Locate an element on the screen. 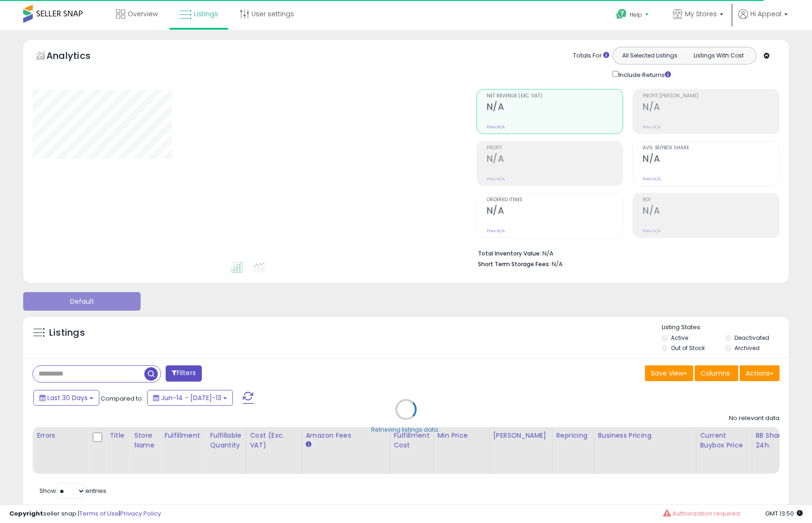 This screenshot has width=812, height=523. span: ROI is located at coordinates (711, 200).